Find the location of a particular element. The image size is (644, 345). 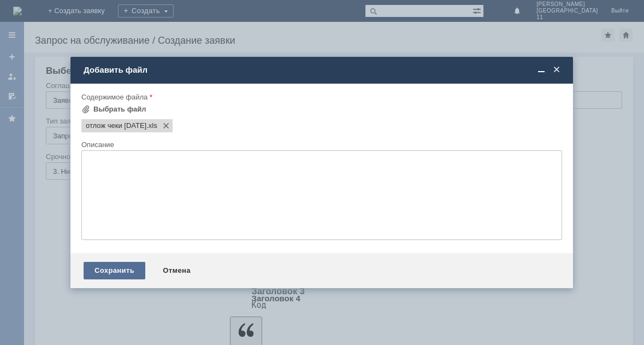

div: Выбрать файл is located at coordinates (120, 109).